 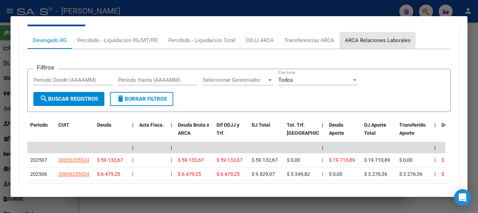 I want to click on span: $ 39.421,78, so click(x=454, y=160).